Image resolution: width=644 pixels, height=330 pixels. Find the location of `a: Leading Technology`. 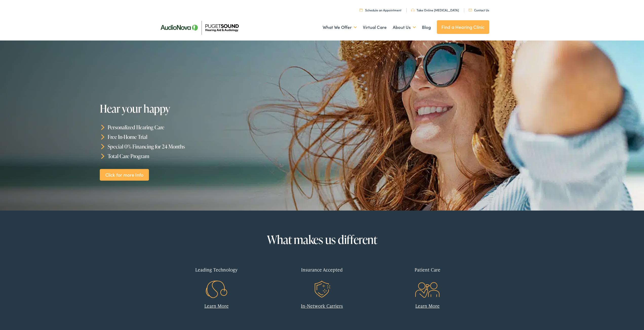

a: Leading Technology is located at coordinates (217, 277).